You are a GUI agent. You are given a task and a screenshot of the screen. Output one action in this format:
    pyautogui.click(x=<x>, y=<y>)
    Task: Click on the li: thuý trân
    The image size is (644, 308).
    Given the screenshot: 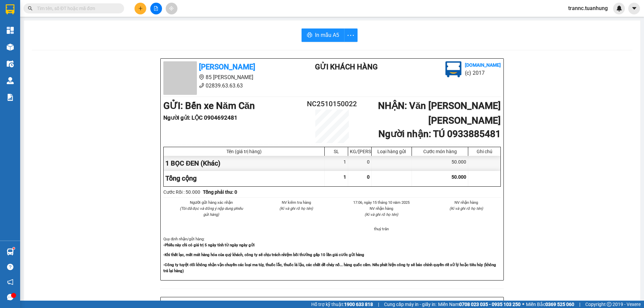 What is the action you would take?
    pyautogui.click(x=381, y=229)
    